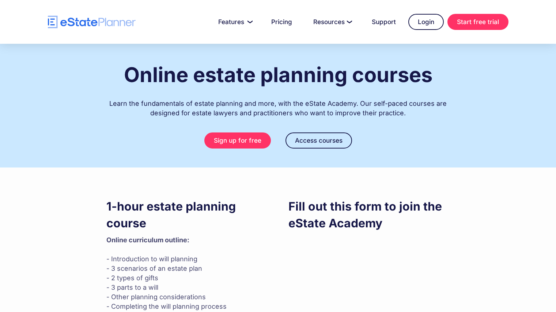  I want to click on a: Login, so click(426, 22).